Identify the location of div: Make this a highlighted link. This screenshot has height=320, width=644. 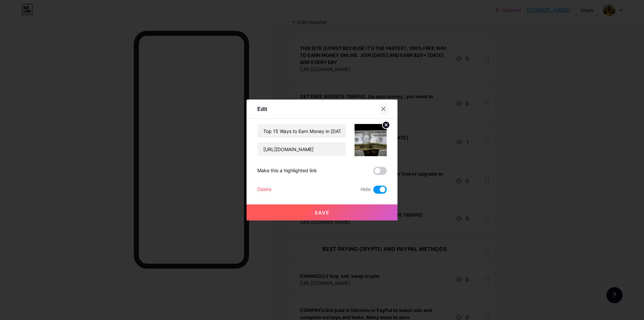
(287, 171).